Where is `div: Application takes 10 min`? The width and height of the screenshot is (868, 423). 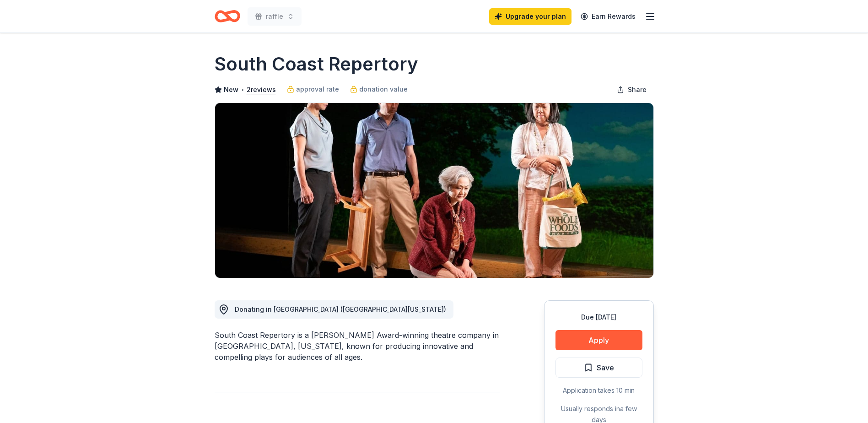
div: Application takes 10 min is located at coordinates (599, 390).